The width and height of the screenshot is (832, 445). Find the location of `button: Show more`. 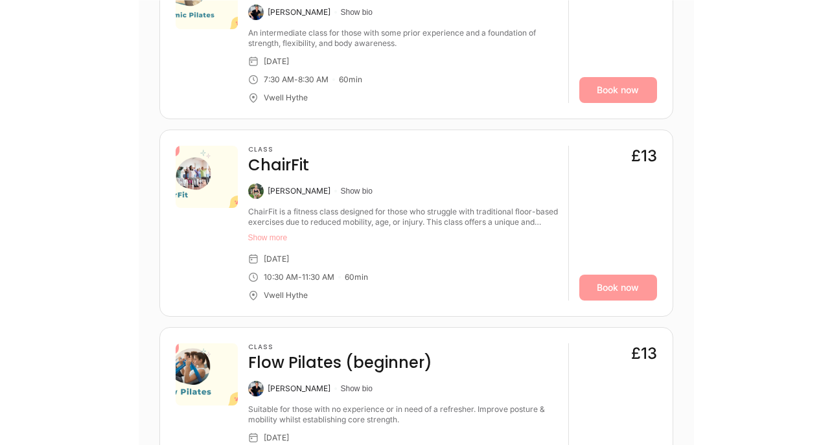

button: Show more is located at coordinates (403, 238).